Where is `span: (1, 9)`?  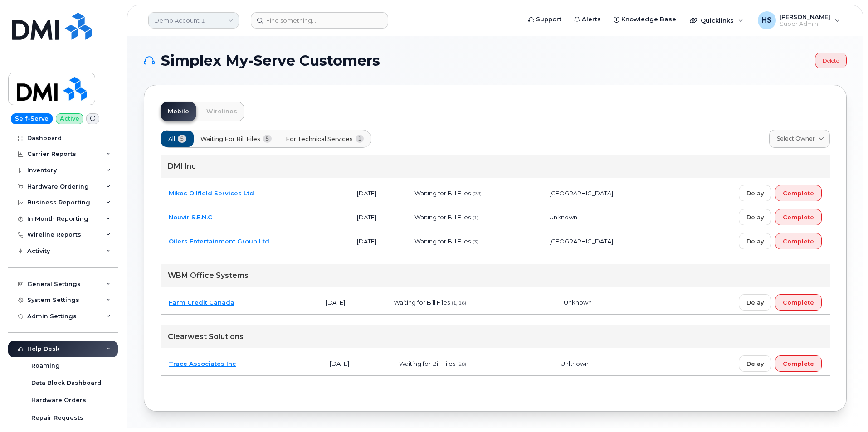 span: (1, 9) is located at coordinates (459, 303).